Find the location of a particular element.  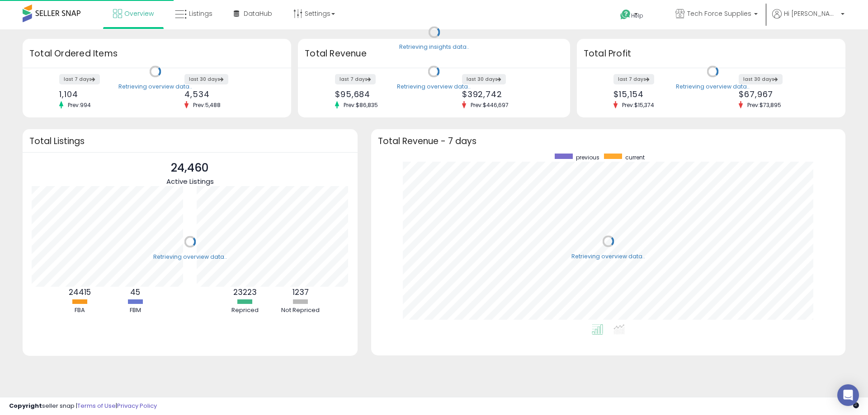

a: Terms of Use is located at coordinates (96, 406).